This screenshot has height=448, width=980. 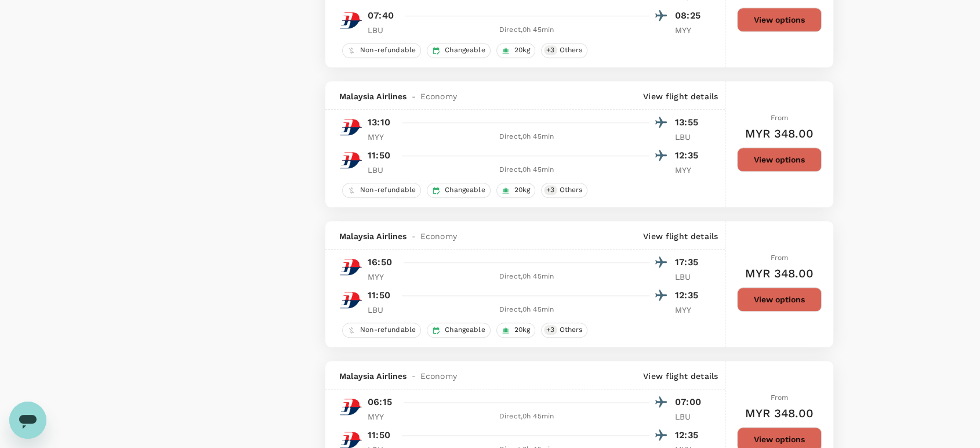 I want to click on p: 13:55, so click(x=690, y=122).